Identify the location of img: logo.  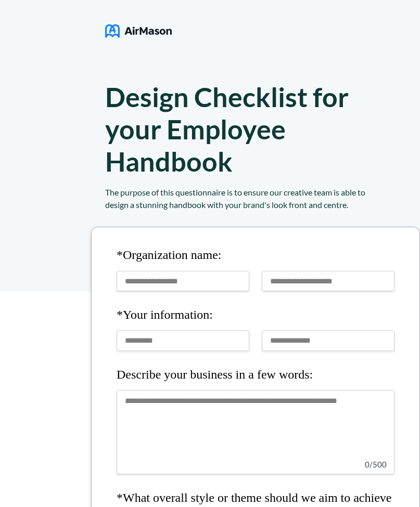
(138, 31).